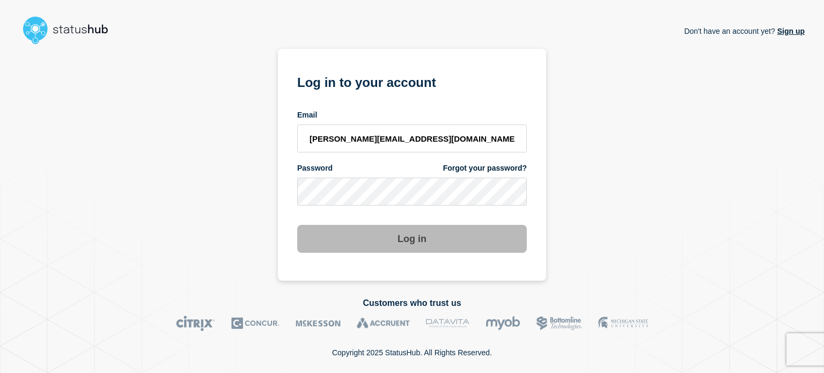 This screenshot has width=824, height=373. What do you see at coordinates (412, 303) in the screenshot?
I see `h2: Customers who trust us` at bounding box center [412, 303].